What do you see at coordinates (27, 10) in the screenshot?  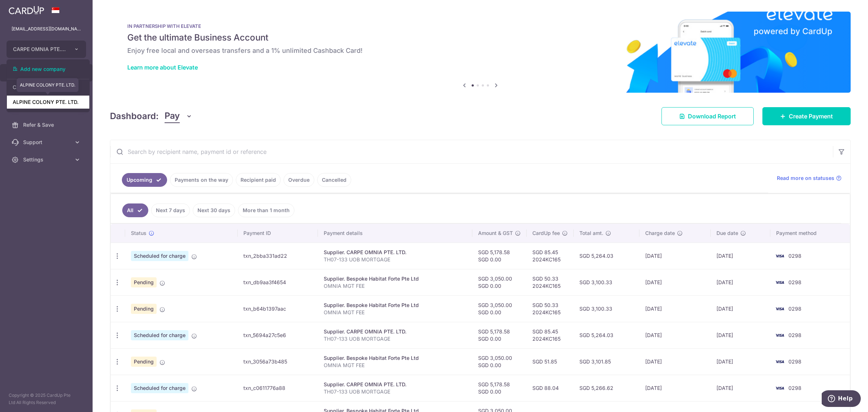 I see `img: CardUp` at bounding box center [27, 10].